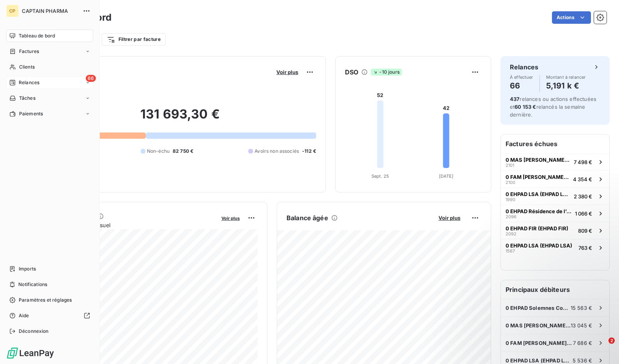 This screenshot has height=364, width=619. Describe the element at coordinates (49, 316) in the screenshot. I see `a: Aide` at that location.